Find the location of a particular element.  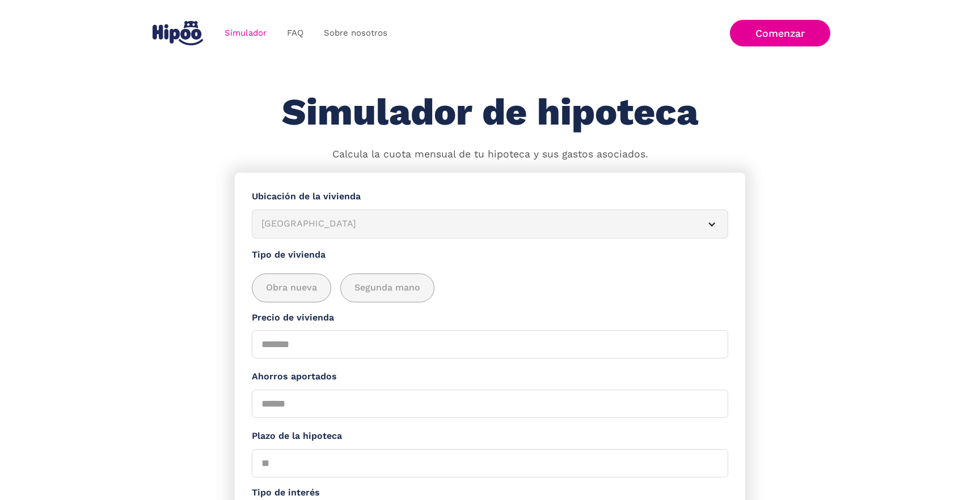

a: home is located at coordinates (178, 33).